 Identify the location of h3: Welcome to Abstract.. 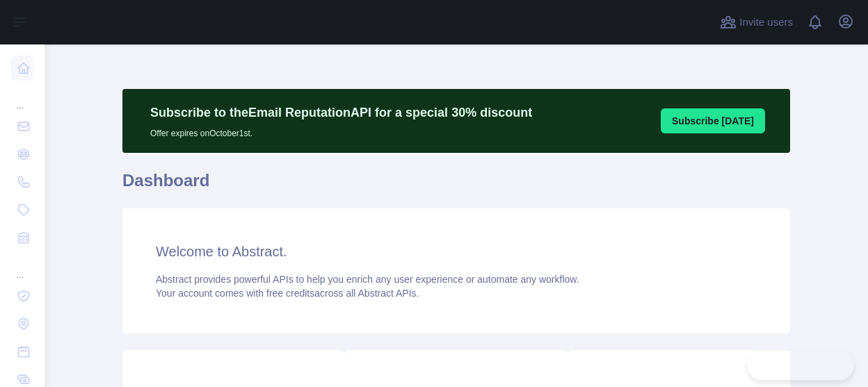
(456, 251).